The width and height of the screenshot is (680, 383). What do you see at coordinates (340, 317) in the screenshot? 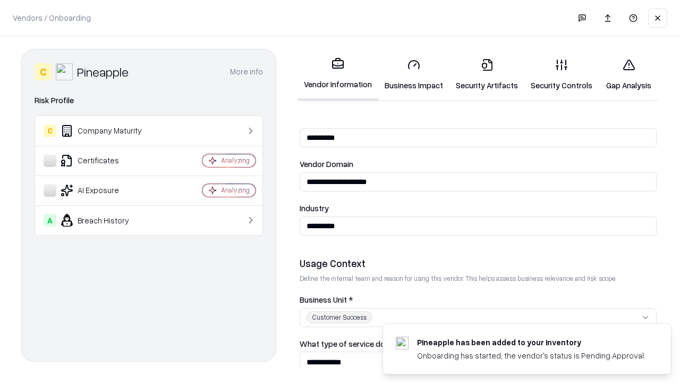
I see `div: Customer Success` at bounding box center [340, 317].